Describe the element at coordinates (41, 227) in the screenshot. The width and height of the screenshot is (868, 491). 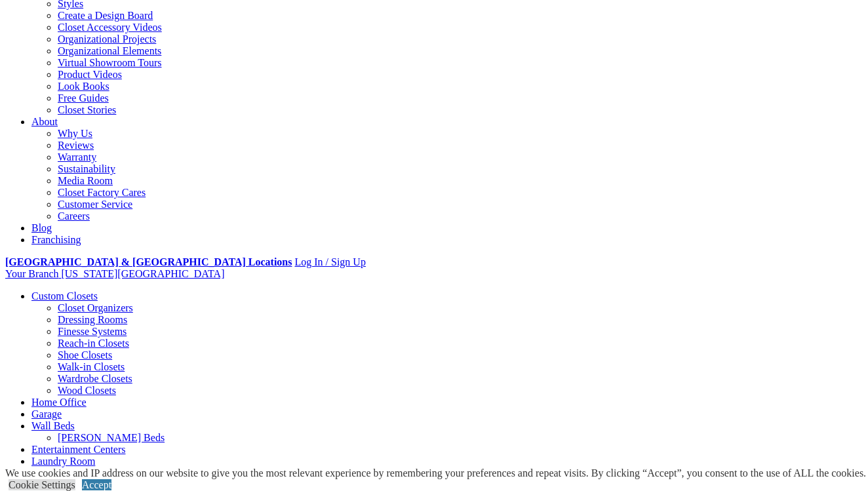
I see `a: Blog` at that location.